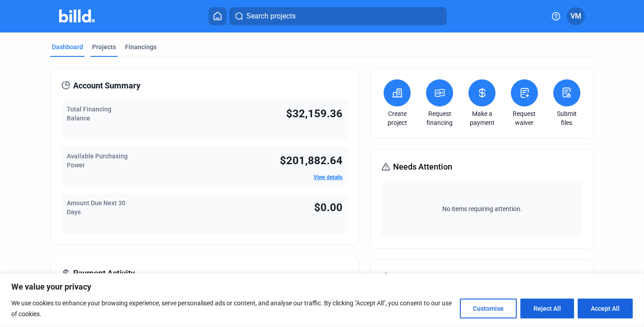  What do you see at coordinates (567, 118) in the screenshot?
I see `a: Submit files` at bounding box center [567, 118].